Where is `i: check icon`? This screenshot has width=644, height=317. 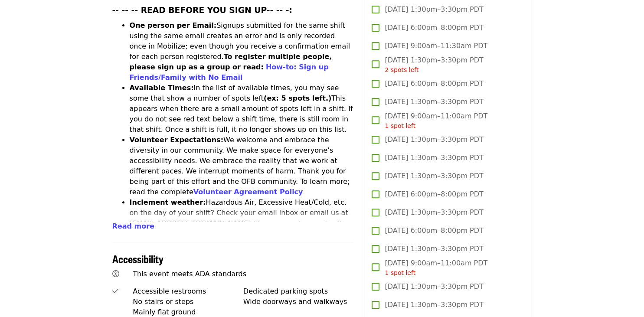
i: check icon is located at coordinates (116, 291).